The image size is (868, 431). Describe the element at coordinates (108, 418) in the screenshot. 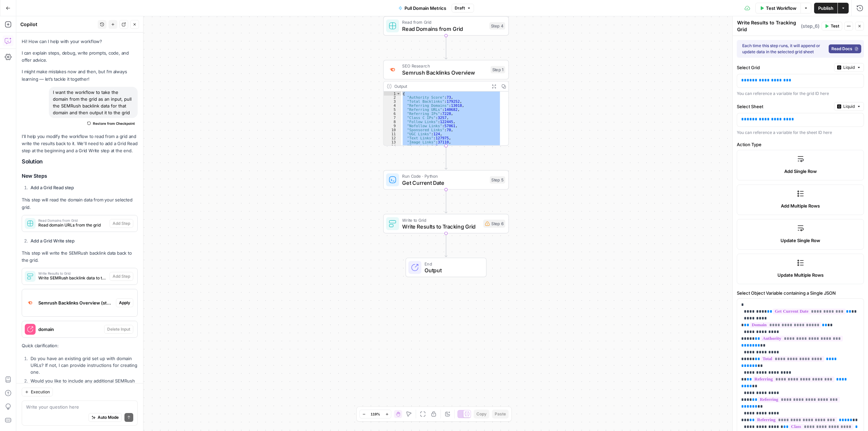

I see `span: Auto Mode` at that location.